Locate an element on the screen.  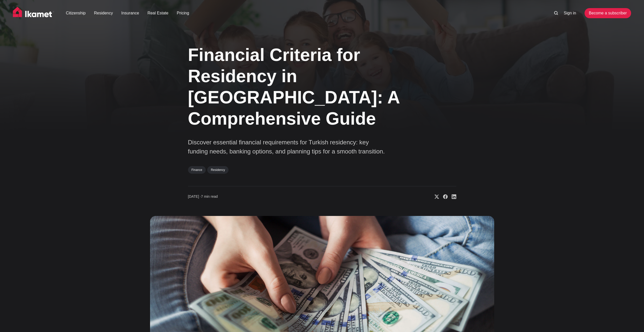
time: 7 min read is located at coordinates (203, 197).